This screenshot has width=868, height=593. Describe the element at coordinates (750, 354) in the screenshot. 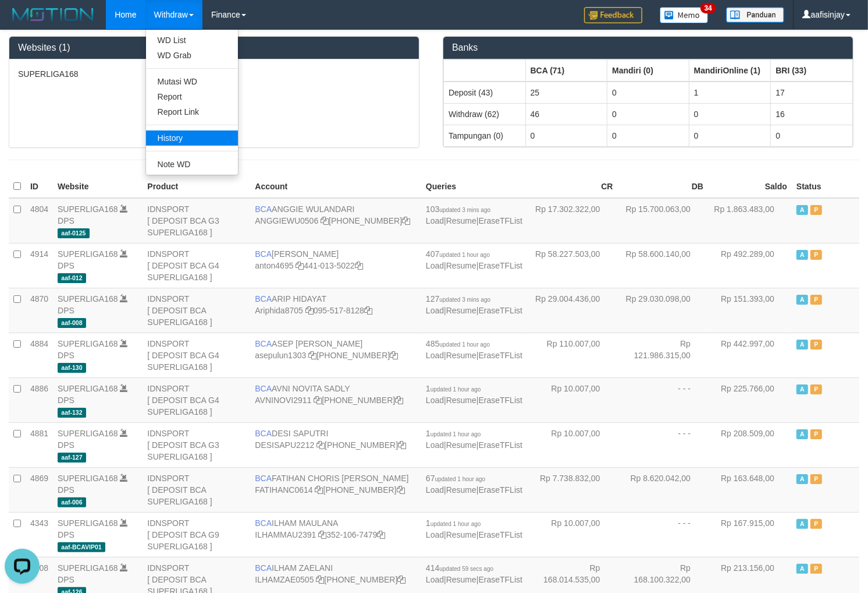

I see `td: Rp 442.997,00` at that location.